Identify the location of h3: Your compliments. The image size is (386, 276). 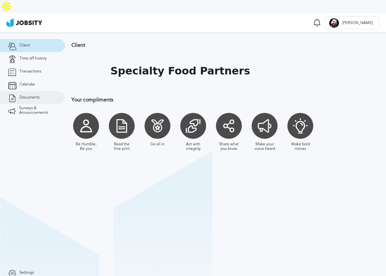
(225, 100).